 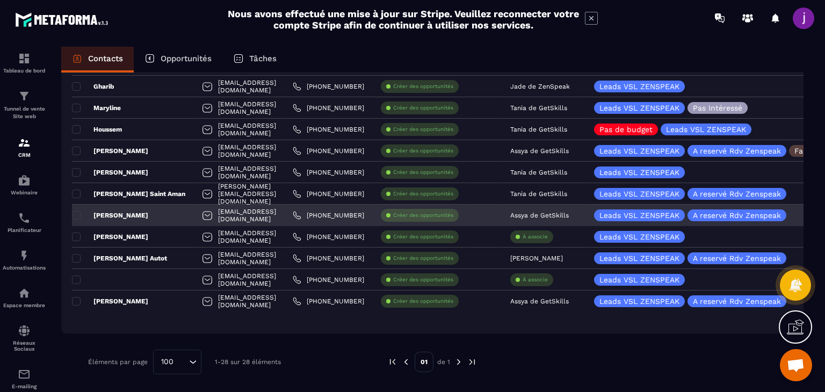 What do you see at coordinates (24, 70) in the screenshot?
I see `p: Tableau de bord` at bounding box center [24, 70].